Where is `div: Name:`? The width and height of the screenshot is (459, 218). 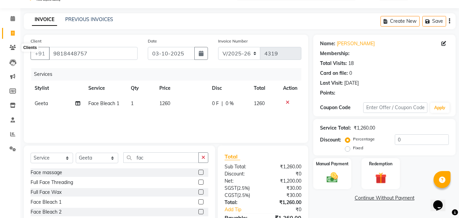
div: Name: is located at coordinates (328, 43).